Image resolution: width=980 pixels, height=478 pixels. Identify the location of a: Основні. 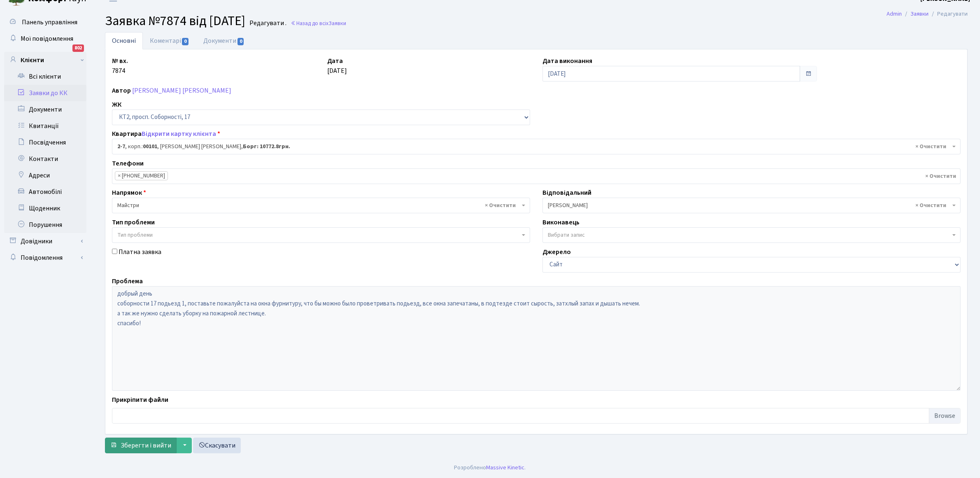
(124, 41).